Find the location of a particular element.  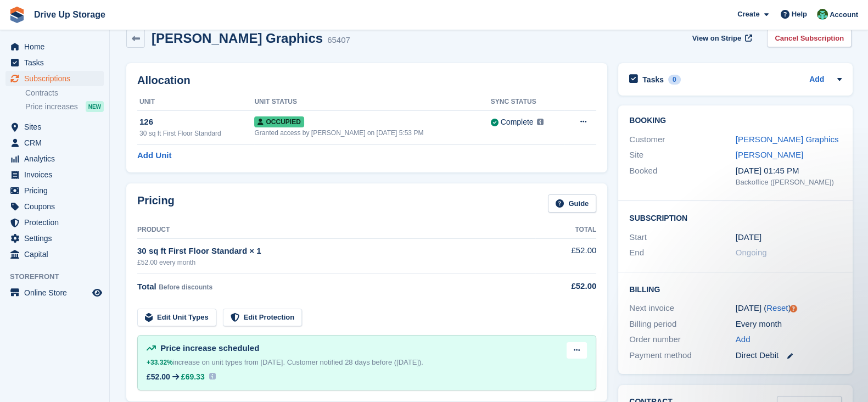

h2: Pricing is located at coordinates (156, 203).